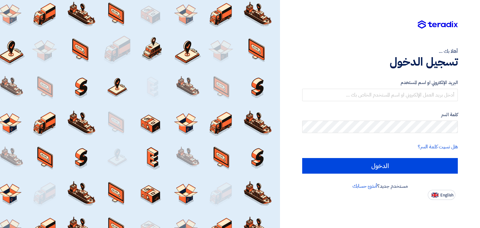  Describe the element at coordinates (380, 166) in the screenshot. I see `input: الدخول` at that location.